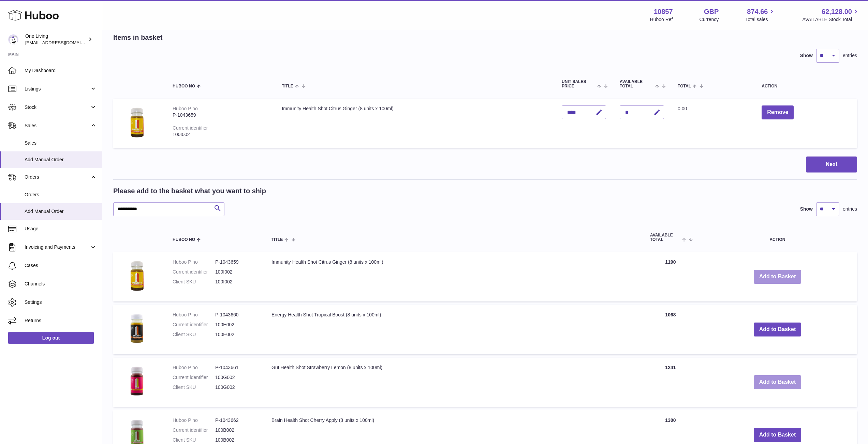 This screenshot has width=868, height=444. Describe the element at coordinates (454, 330) in the screenshot. I see `td: Energy Health Shot Tropical Boost (8 units x 100ml)` at that location.